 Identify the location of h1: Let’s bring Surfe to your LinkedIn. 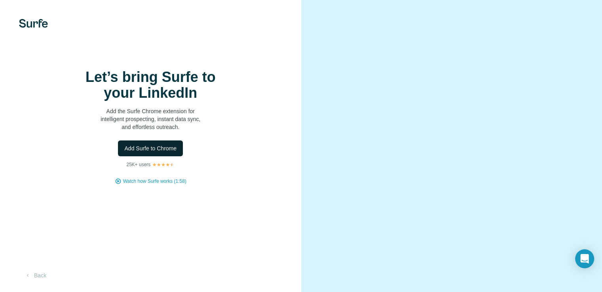
(150, 85).